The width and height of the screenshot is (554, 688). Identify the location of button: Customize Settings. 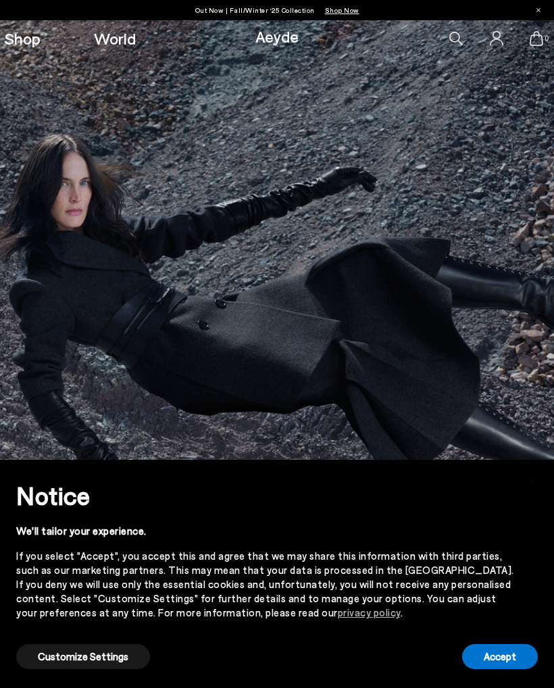
(83, 657).